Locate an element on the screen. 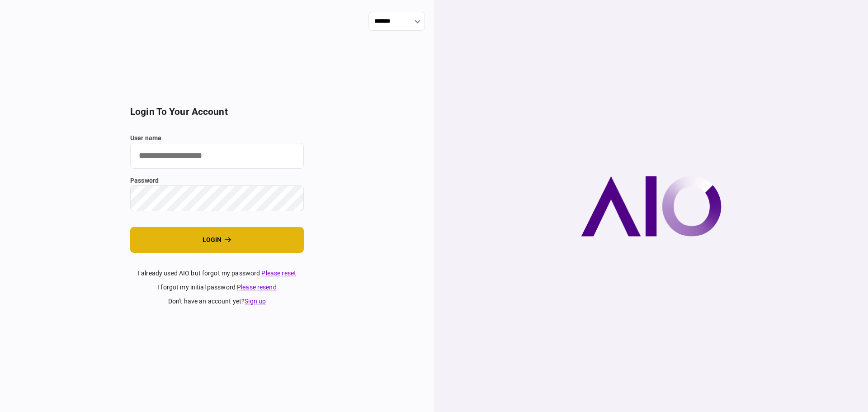 The height and width of the screenshot is (412, 868). h2: login to your account is located at coordinates (217, 112).